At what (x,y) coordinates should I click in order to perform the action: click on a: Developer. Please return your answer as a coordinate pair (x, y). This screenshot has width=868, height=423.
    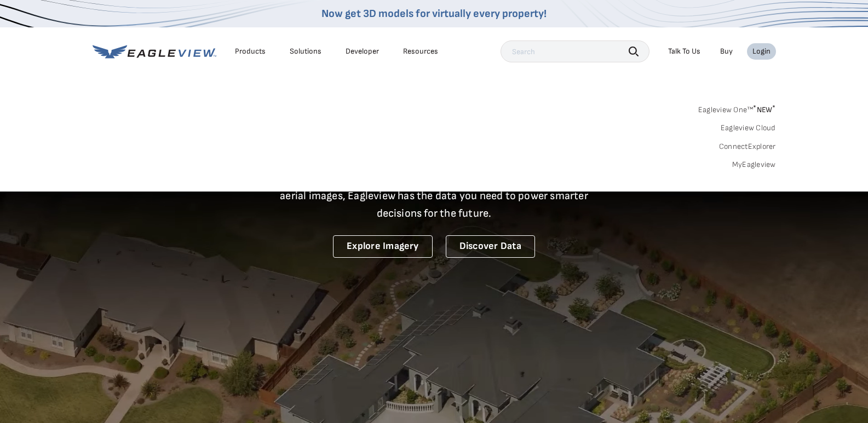
    Looking at the image, I should click on (362, 51).